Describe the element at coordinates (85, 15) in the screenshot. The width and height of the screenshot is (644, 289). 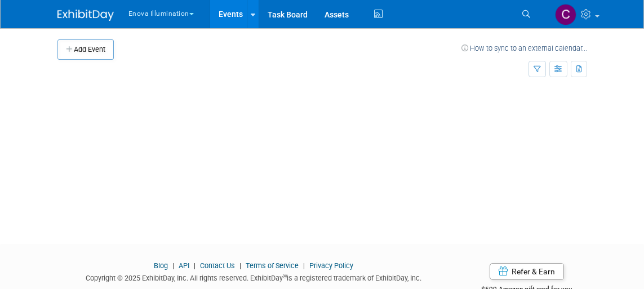
I see `img: ExhibitDay` at that location.